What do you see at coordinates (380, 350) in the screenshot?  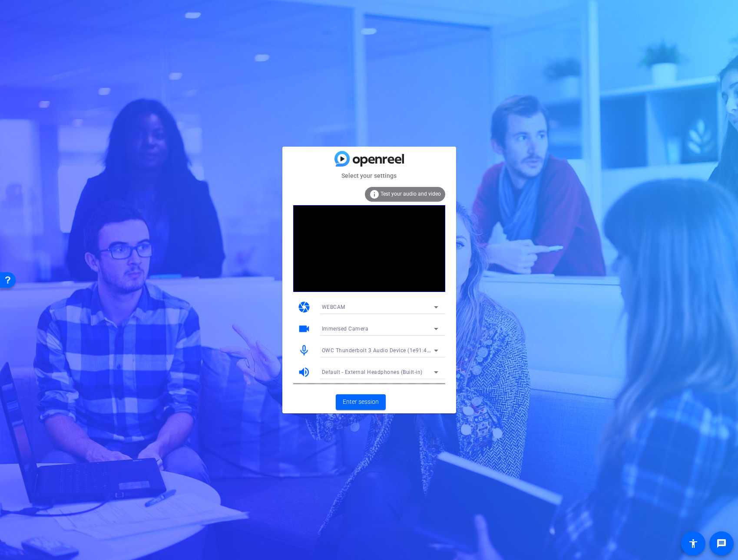 I see `span: OWC Thunderbolt 3 Audio Device (1e91:4001)` at bounding box center [380, 350].